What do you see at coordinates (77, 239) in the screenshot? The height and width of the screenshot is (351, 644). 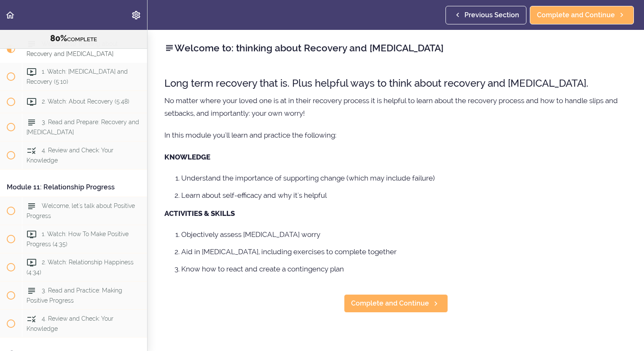 I see `span: 1. Watch: How To Make Positive Progress (4:35)` at bounding box center [77, 239].